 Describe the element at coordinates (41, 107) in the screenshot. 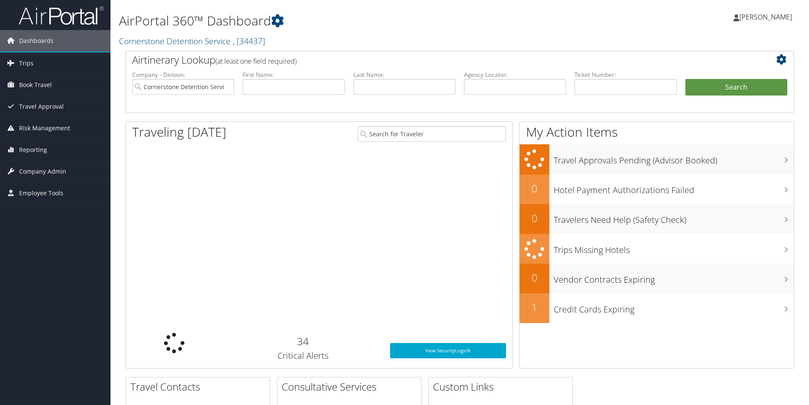

I see `span: Travel Approval` at that location.